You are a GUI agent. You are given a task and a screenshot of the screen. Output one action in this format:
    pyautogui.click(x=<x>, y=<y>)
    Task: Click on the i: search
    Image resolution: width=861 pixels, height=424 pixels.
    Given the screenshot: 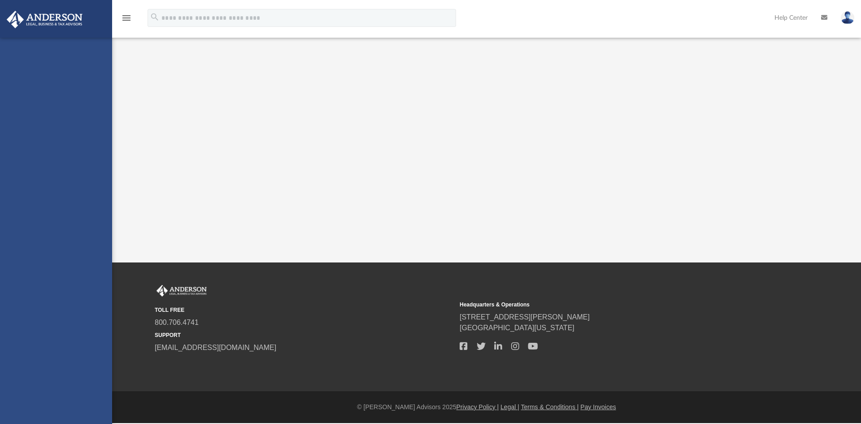 What is the action you would take?
    pyautogui.click(x=155, y=17)
    